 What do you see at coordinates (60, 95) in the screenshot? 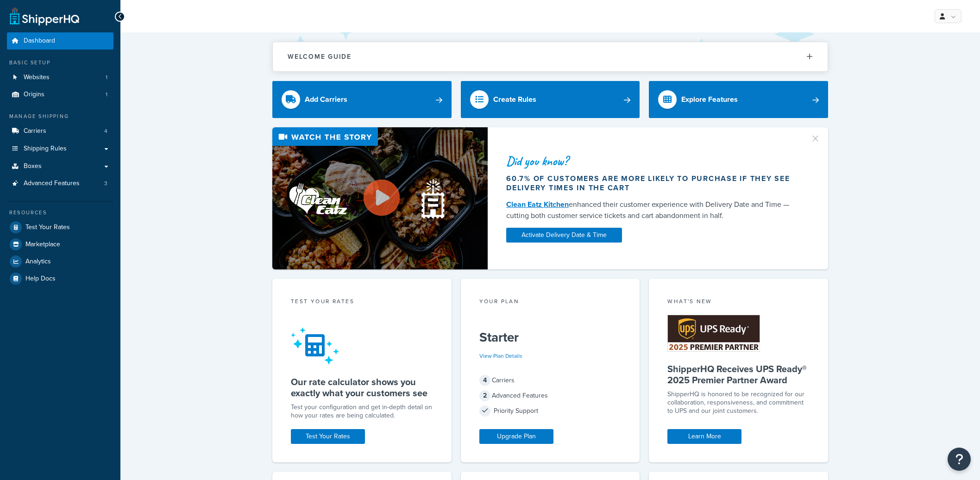
I see `li: Origins` at bounding box center [60, 95].